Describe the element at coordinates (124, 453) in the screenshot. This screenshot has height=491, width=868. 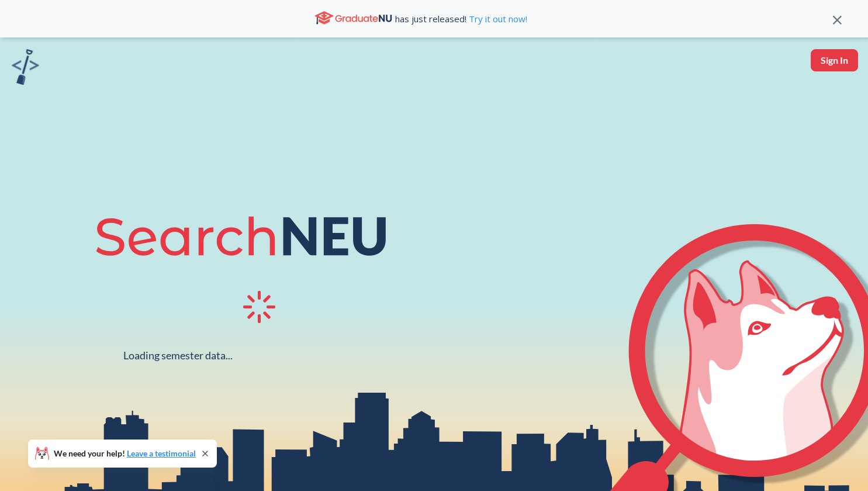
I see `span: We need your help!` at that location.